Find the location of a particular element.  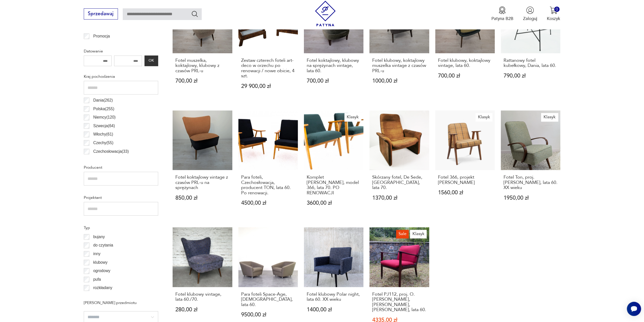

p: Producent is located at coordinates (121, 168).